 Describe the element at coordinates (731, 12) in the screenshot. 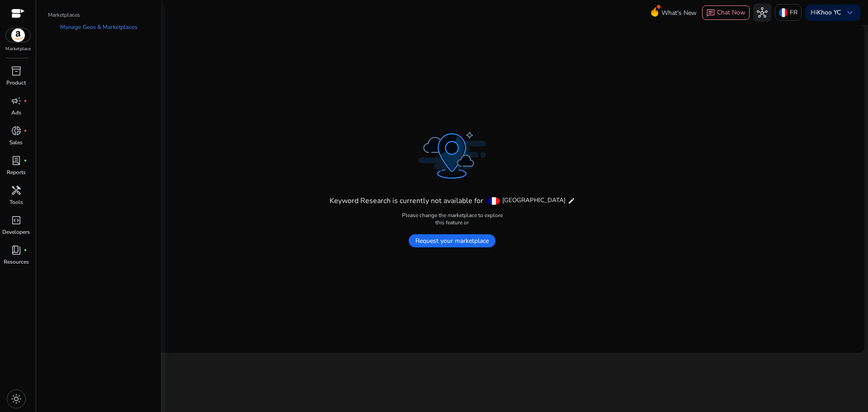

I see `span: Chat Now` at that location.